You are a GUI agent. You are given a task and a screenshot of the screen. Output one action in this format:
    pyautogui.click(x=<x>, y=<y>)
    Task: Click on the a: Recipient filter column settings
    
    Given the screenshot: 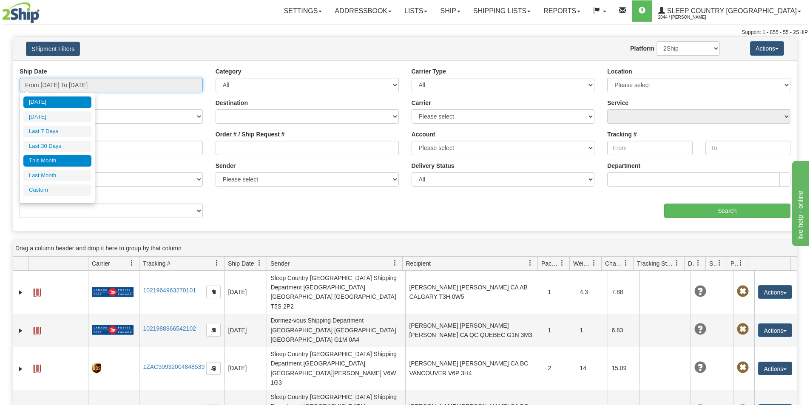 What is the action you would take?
    pyautogui.click(x=530, y=263)
    